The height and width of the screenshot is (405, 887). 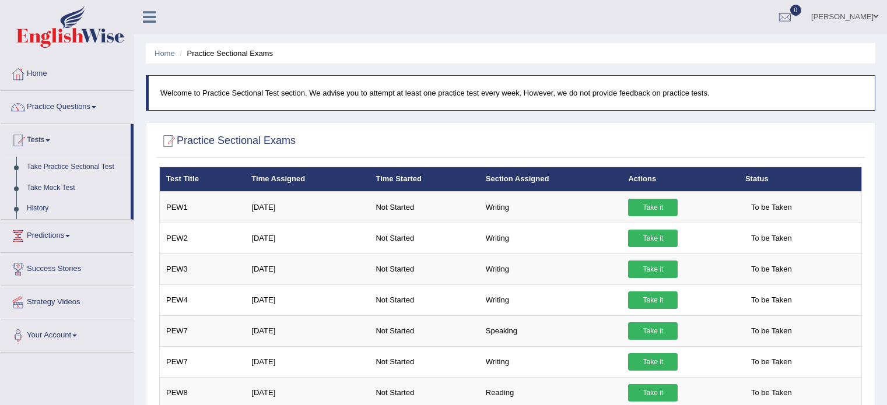 What do you see at coordinates (550, 330) in the screenshot?
I see `td: Speaking` at bounding box center [550, 330].